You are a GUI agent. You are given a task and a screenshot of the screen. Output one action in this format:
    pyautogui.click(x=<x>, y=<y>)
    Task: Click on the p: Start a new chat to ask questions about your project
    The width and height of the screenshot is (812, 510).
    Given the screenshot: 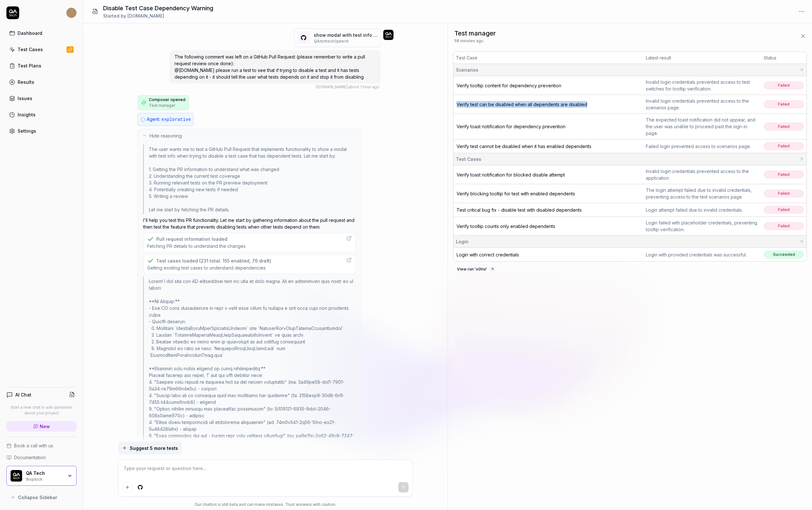 What is the action you would take?
    pyautogui.click(x=41, y=411)
    